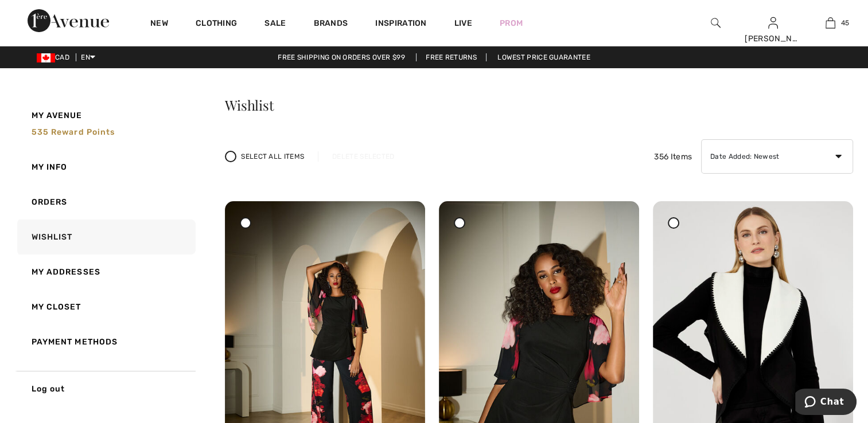 This screenshot has height=423, width=868. I want to click on a: 1ère Avenue, so click(68, 21).